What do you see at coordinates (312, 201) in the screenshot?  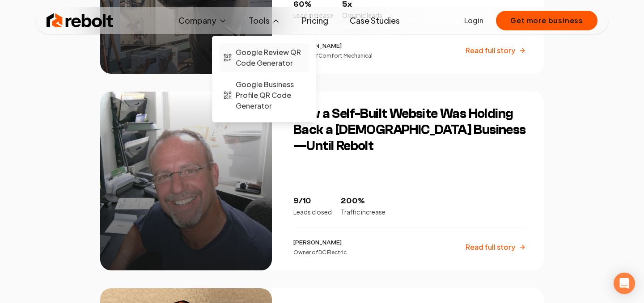 I see `p: 9/10` at bounding box center [312, 201].